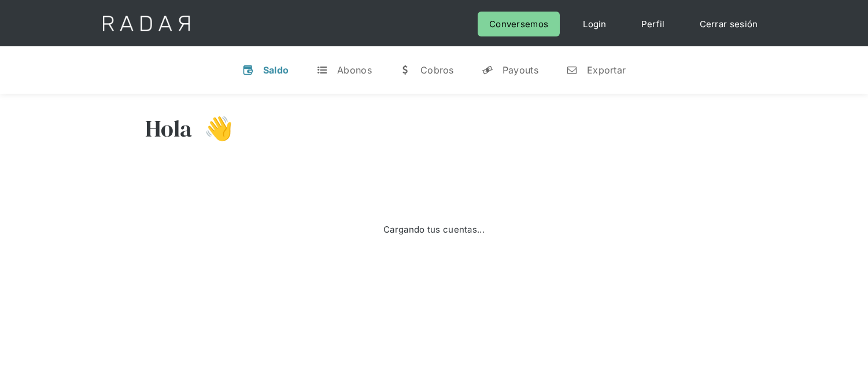  What do you see at coordinates (606, 70) in the screenshot?
I see `div: Exportar` at bounding box center [606, 70].